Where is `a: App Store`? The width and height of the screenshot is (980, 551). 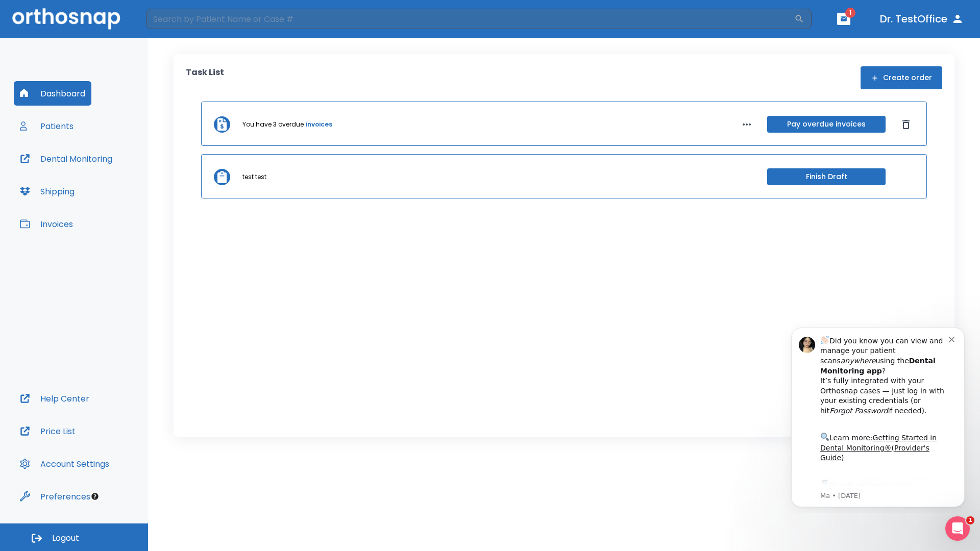
a: App Store is located at coordinates (90, 172).